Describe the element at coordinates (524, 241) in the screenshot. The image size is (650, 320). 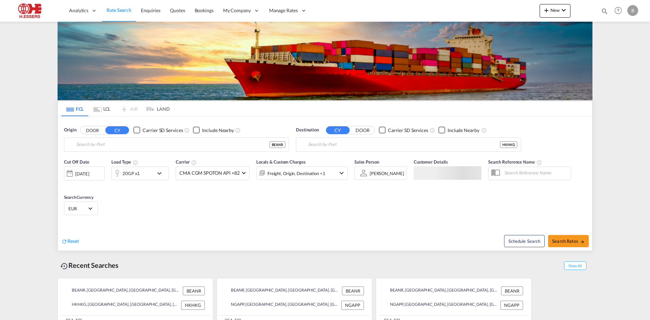
I see `button: Note: By default Schedule search will only considerorigin ports, destination ports and cut off da...` at that location.